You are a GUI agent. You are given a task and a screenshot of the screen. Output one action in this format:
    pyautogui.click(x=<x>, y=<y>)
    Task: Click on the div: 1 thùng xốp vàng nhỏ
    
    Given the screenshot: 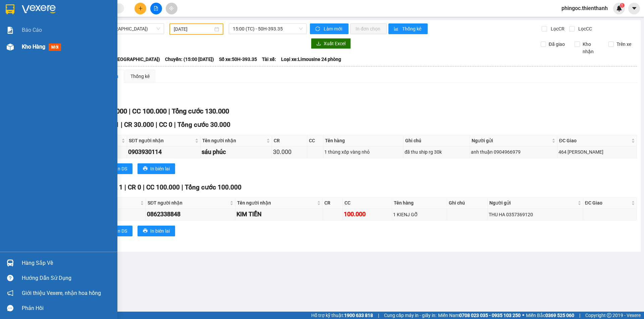 What is the action you would take?
    pyautogui.click(x=363, y=152)
    